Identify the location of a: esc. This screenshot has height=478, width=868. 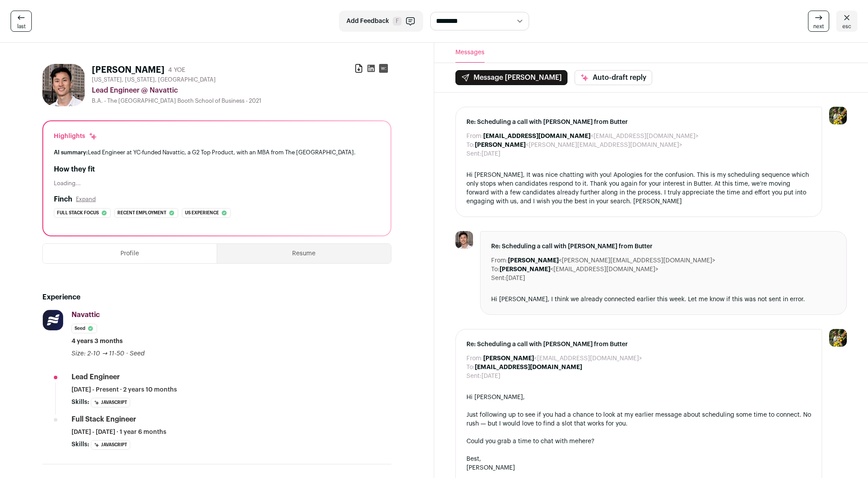
(847, 21).